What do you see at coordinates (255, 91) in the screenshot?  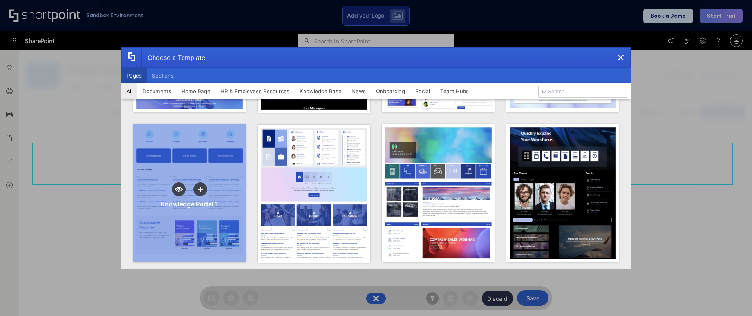 I see `button: HR & Employees Resources` at bounding box center [255, 91].